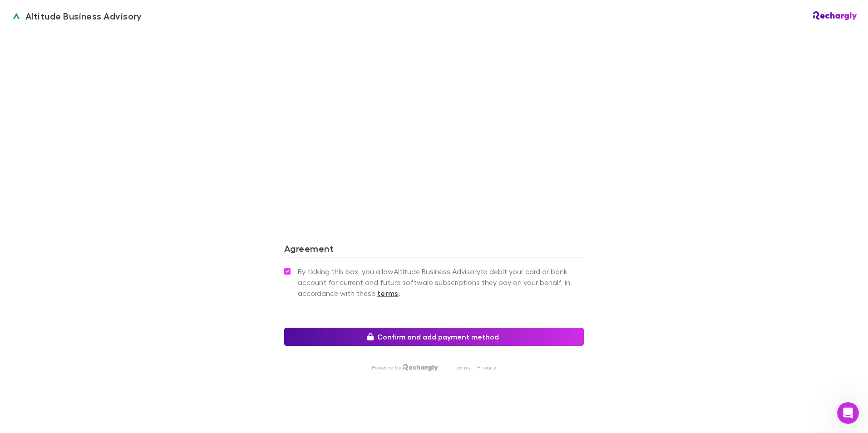 The image size is (868, 433). What do you see at coordinates (462, 368) in the screenshot?
I see `p: Terms` at bounding box center [462, 368].